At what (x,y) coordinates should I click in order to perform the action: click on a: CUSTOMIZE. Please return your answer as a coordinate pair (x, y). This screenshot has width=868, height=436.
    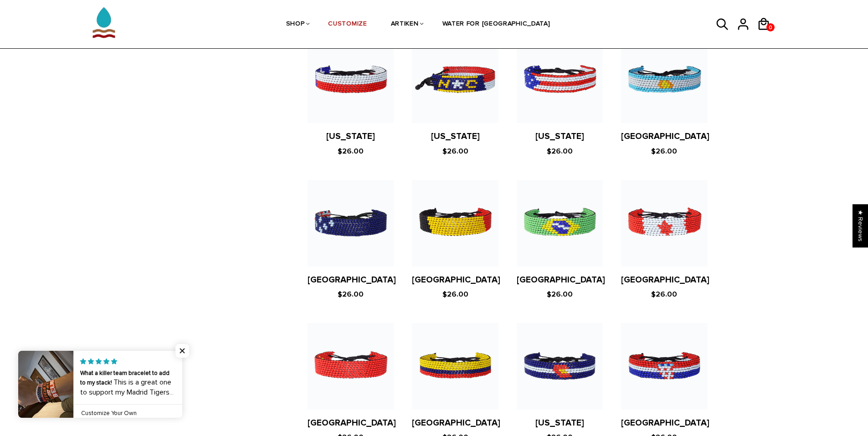
    Looking at the image, I should click on (347, 25).